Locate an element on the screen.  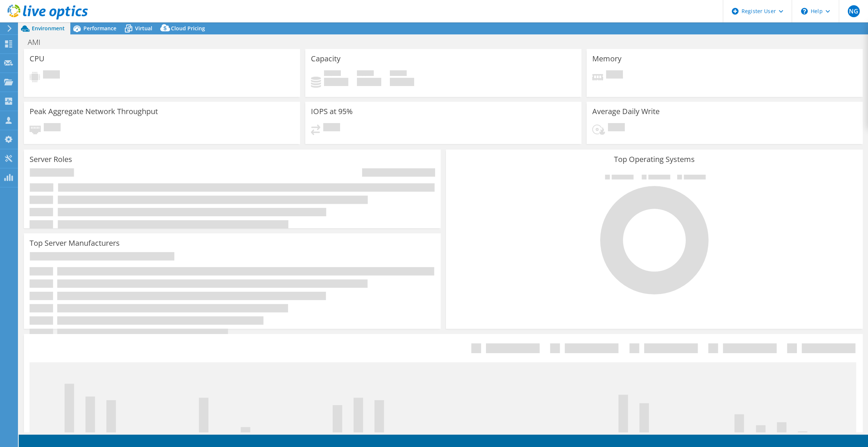
span: Free is located at coordinates (365, 74).